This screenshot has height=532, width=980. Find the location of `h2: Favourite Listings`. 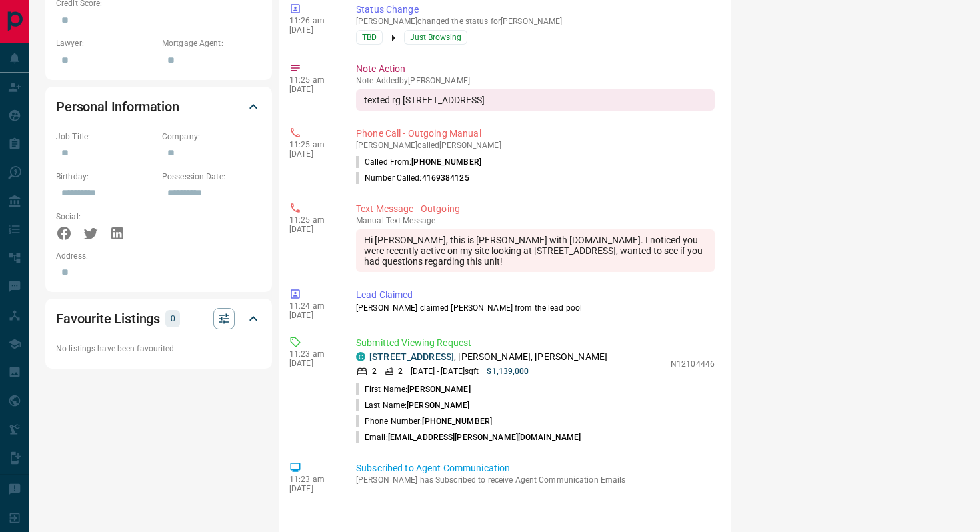

h2: Favourite Listings is located at coordinates (108, 319).